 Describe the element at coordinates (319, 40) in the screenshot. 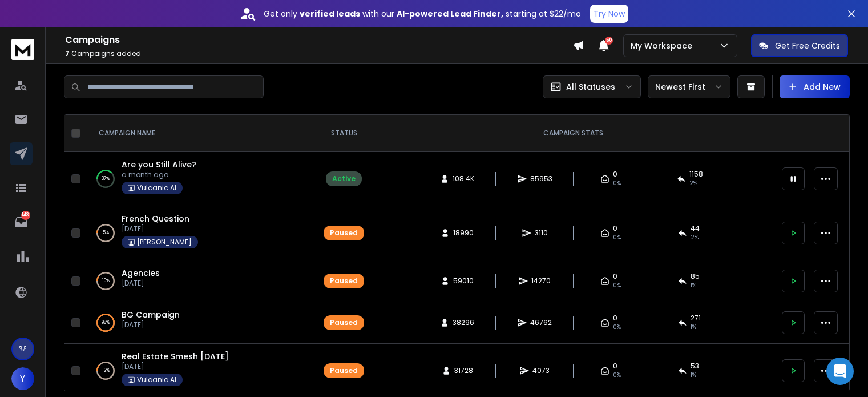

I see `h1: Campaigns` at that location.